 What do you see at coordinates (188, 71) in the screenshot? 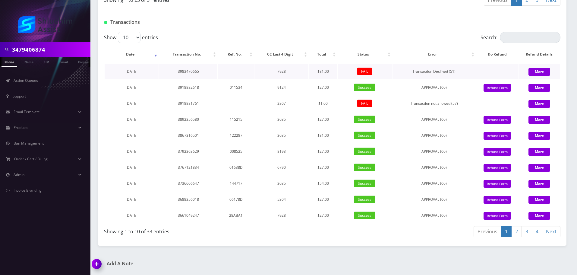
I see `td: 3983470665` at bounding box center [188, 71].